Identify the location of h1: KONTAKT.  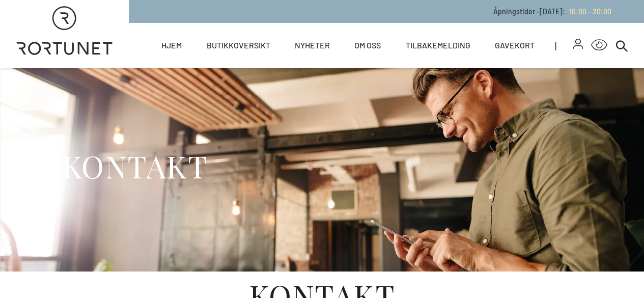
(135, 165).